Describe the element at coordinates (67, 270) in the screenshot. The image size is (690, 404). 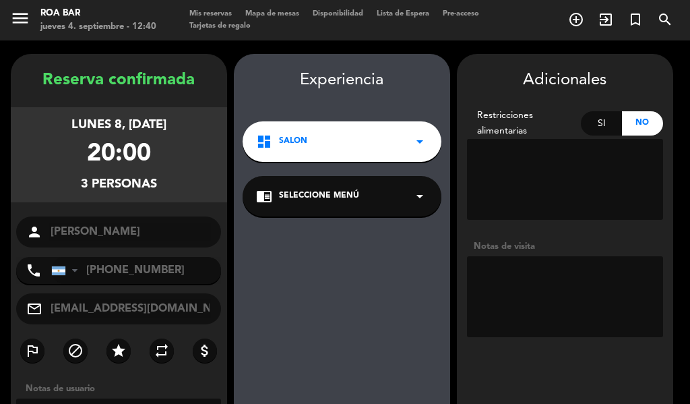
I see `div: Argentina: +54` at that location.